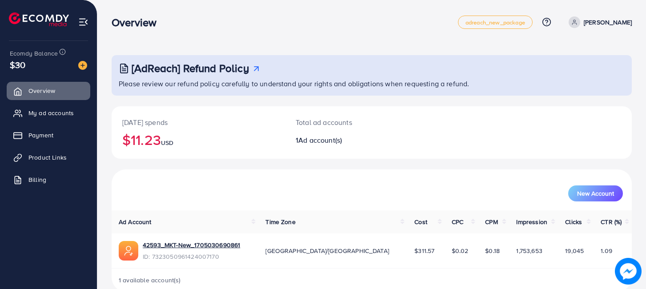 This screenshot has height=289, width=646. Describe the element at coordinates (492, 222) in the screenshot. I see `span: CPM` at that location.